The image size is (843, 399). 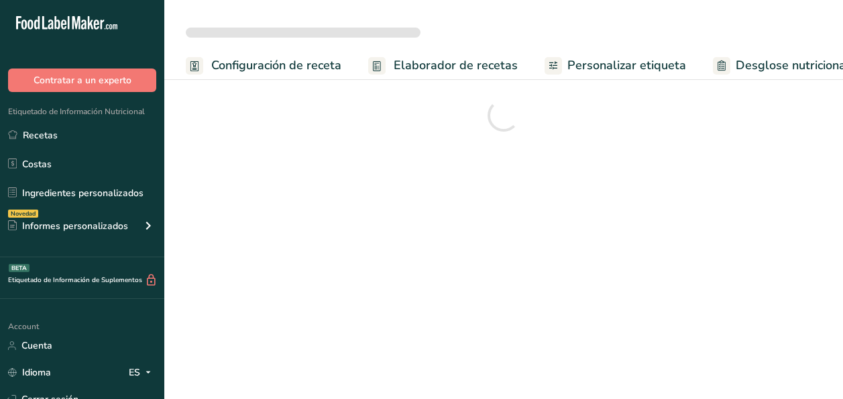 What do you see at coordinates (615, 65) in the screenshot?
I see `a: Personalizar etiqueta` at bounding box center [615, 65].